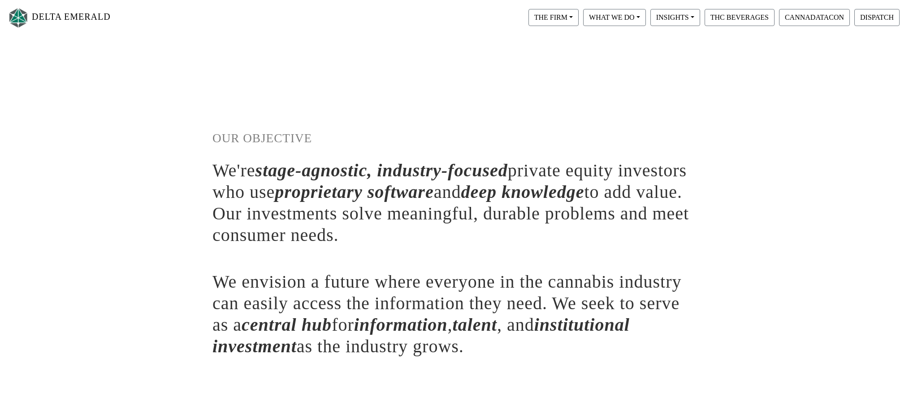 Image resolution: width=909 pixels, height=416 pixels. Describe the element at coordinates (815, 17) in the screenshot. I see `button: CANNADATACON` at that location.